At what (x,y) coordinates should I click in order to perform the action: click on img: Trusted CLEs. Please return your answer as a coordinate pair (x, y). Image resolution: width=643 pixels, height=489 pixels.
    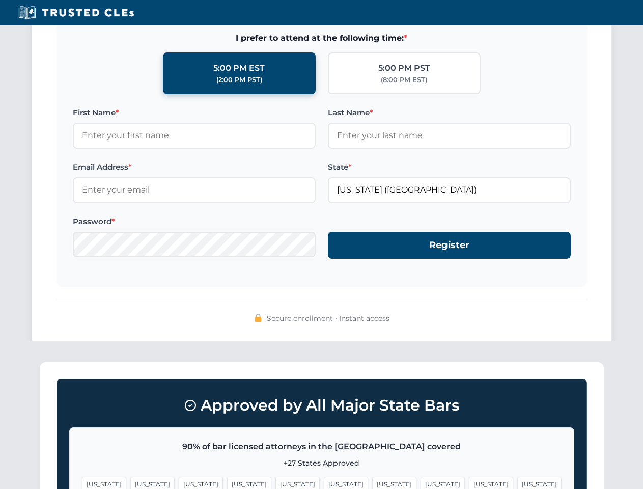
    Looking at the image, I should click on (76, 13).